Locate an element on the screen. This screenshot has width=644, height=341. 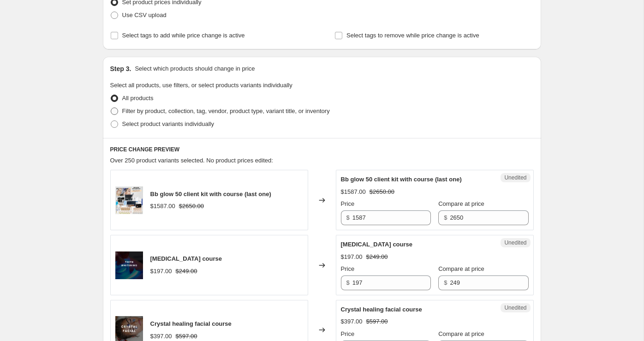
h2: Step 3. is located at coordinates (121, 69).